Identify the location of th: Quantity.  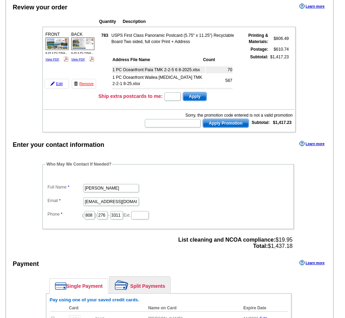
(110, 22).